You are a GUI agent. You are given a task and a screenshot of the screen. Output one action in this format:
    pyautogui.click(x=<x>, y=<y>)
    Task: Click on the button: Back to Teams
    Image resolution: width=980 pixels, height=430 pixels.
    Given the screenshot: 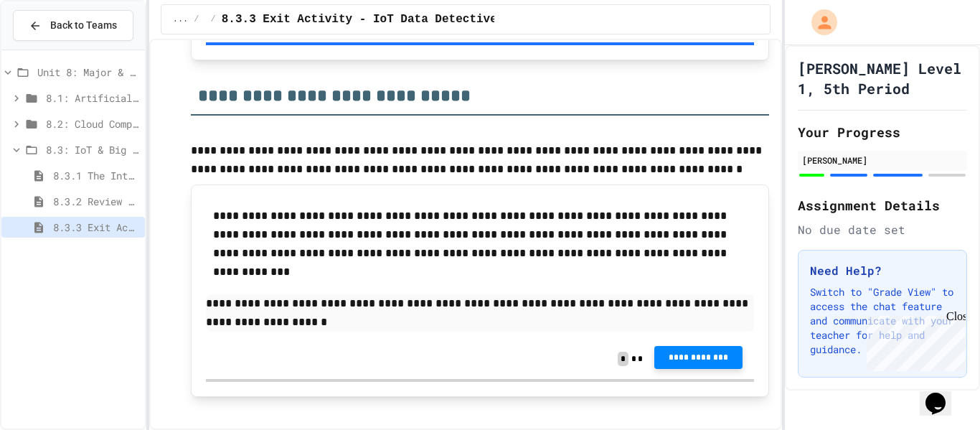 What is the action you would take?
    pyautogui.click(x=73, y=25)
    